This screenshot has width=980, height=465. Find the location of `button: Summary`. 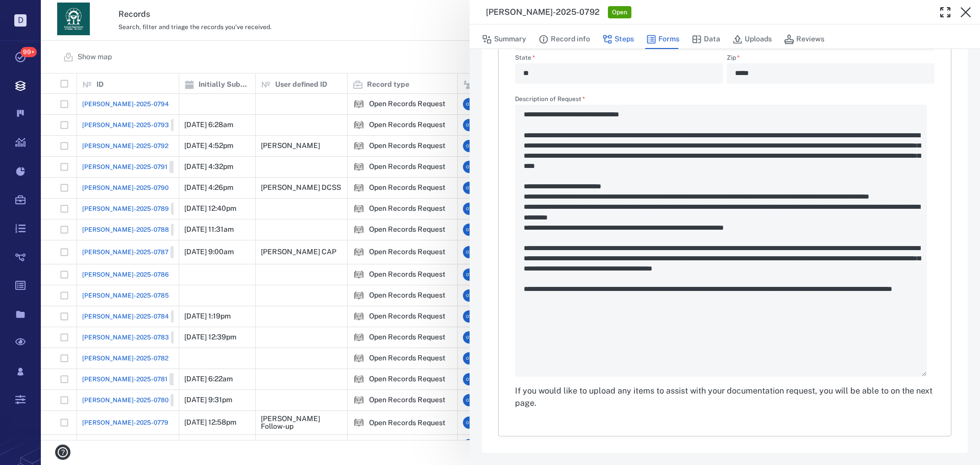

button: Summary is located at coordinates (504, 39).